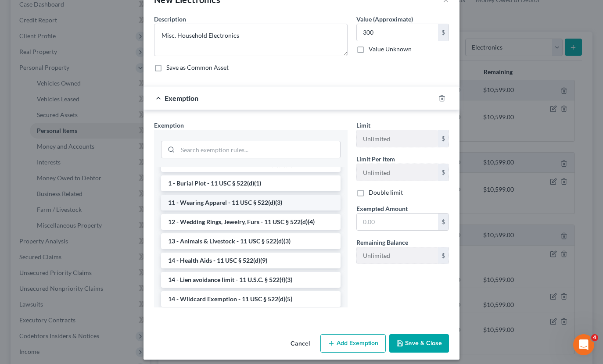  What do you see at coordinates (259, 150) in the screenshot?
I see `input: Search exemption rules...` at bounding box center [259, 150].